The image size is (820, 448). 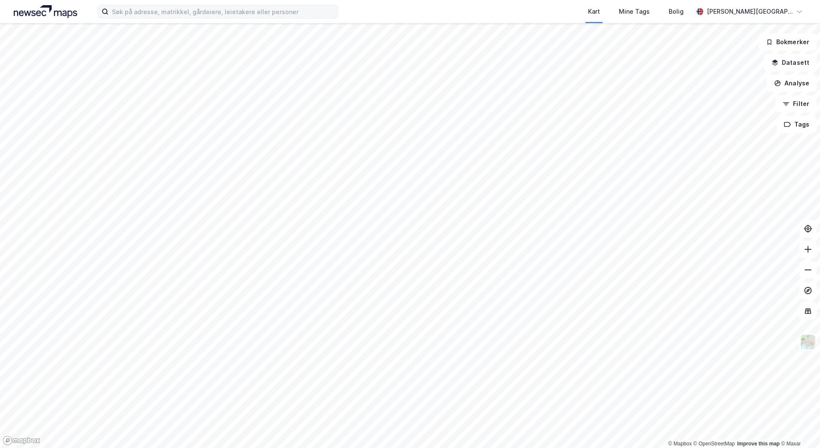 What do you see at coordinates (799, 427) in the screenshot?
I see `div: Kontrollprogram for chat` at bounding box center [799, 427].